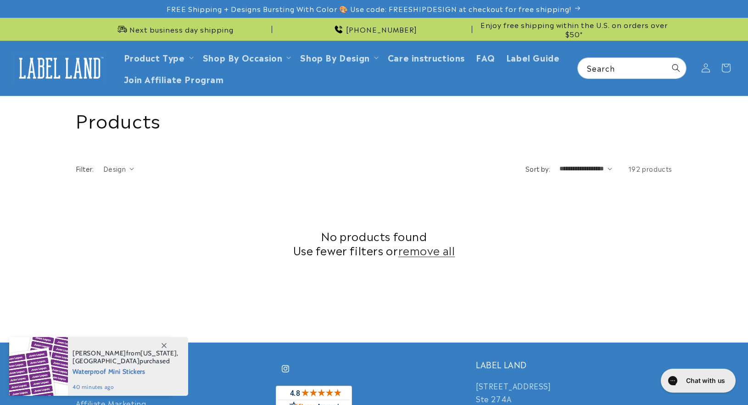 This screenshot has height=405, width=748. I want to click on a: Join Affiliate Program, so click(174, 78).